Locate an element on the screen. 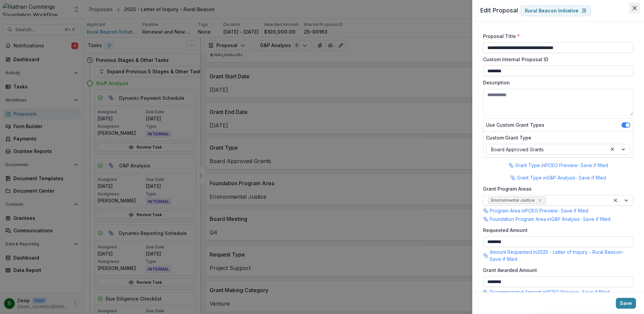 This screenshot has height=314, width=644. button: Close is located at coordinates (635, 8).